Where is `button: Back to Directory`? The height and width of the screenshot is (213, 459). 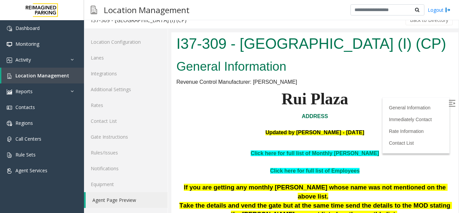
button: Back to Directory is located at coordinates (429, 20).